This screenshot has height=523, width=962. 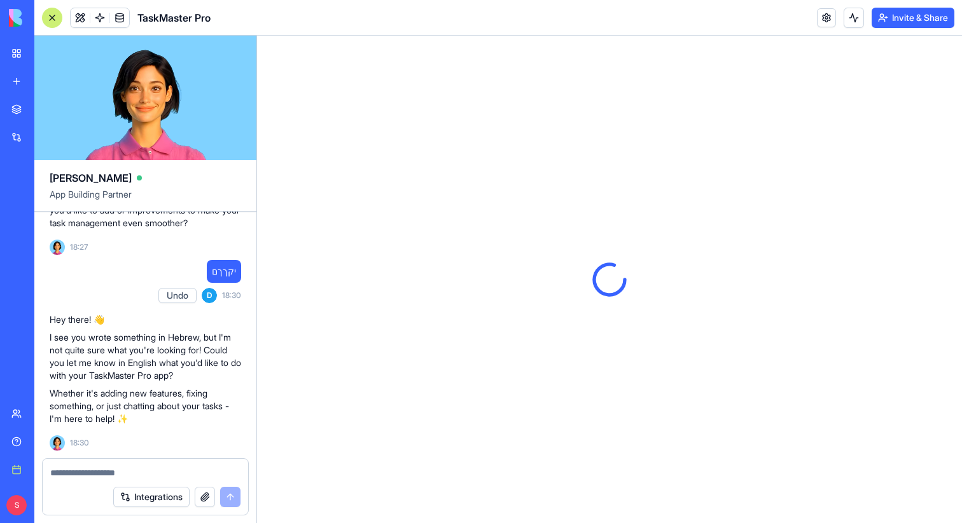 I want to click on span: 18:27, so click(x=79, y=247).